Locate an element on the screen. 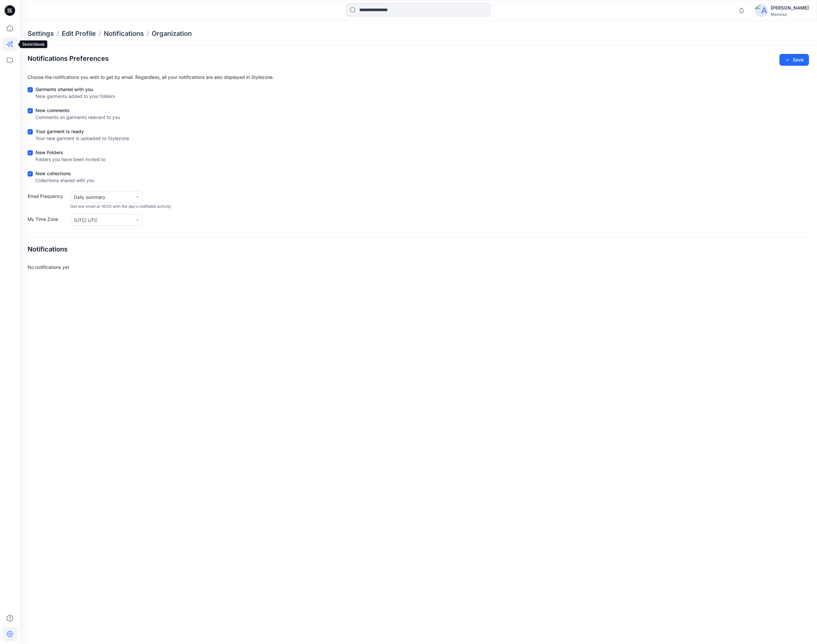 The width and height of the screenshot is (817, 644). div: Comments on garments relevant to you is located at coordinates (78, 117).